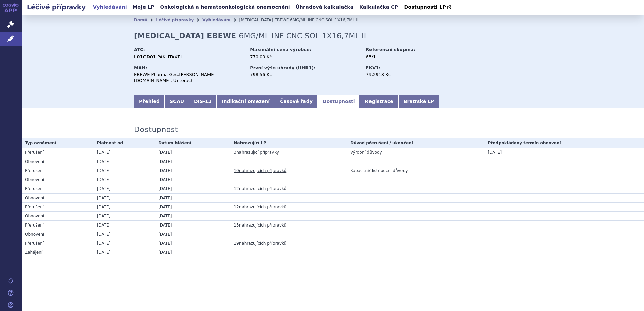  Describe the element at coordinates (339, 102) in the screenshot. I see `a: Dostupnosti` at that location.